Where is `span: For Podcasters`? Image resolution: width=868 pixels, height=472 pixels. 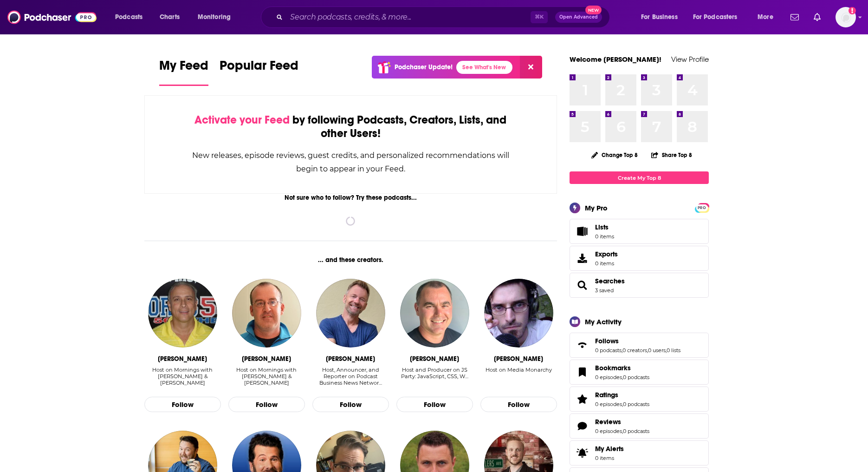
span: For Podcasters is located at coordinates (716, 17).